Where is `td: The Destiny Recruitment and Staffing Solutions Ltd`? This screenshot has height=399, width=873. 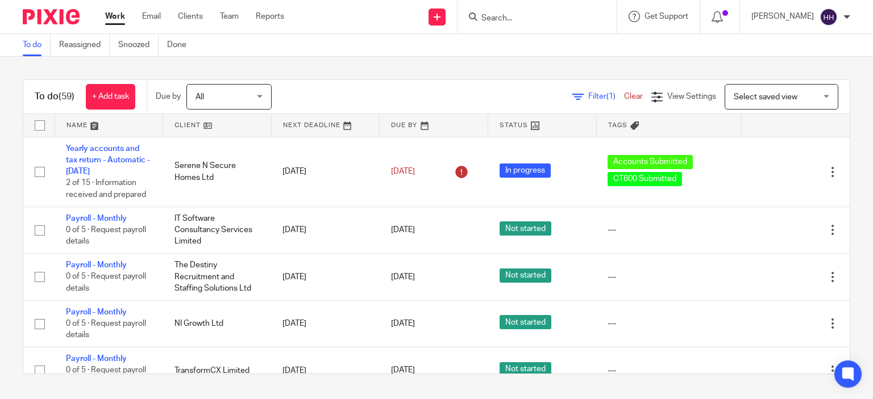 td: The Destiny Recruitment and Staffing Solutions Ltd is located at coordinates (217, 277).